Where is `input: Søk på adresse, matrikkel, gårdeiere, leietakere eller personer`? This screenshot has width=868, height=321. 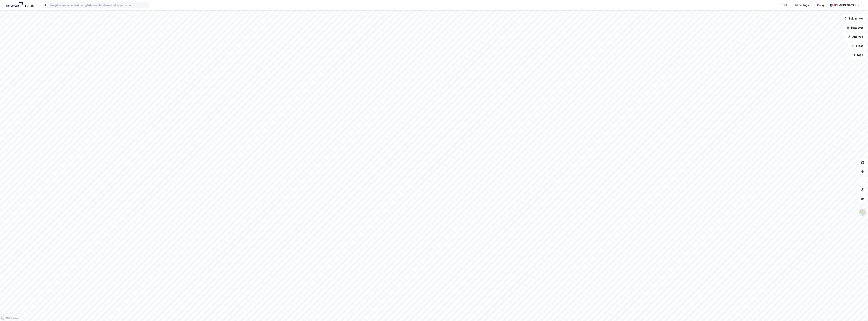 input: Søk på adresse, matrikkel, gårdeiere, leietakere eller personer is located at coordinates (99, 5).